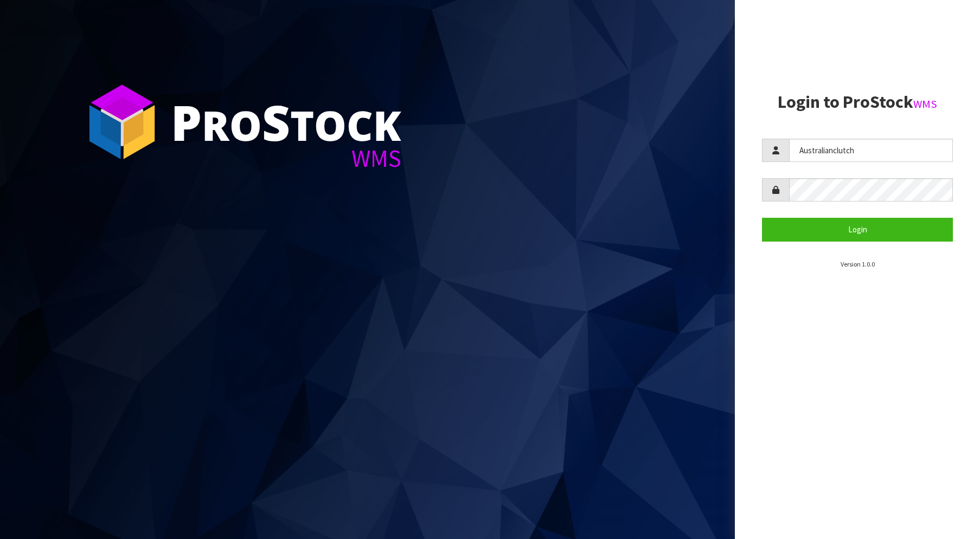 Image resolution: width=980 pixels, height=539 pixels. Describe the element at coordinates (858, 264) in the screenshot. I see `small: Version 1.0.0` at that location.